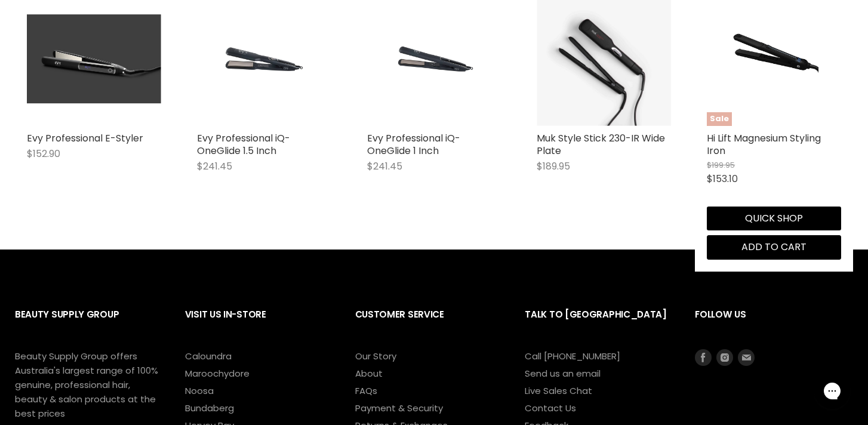  What do you see at coordinates (550, 408) in the screenshot?
I see `a: Contact Us` at bounding box center [550, 408].